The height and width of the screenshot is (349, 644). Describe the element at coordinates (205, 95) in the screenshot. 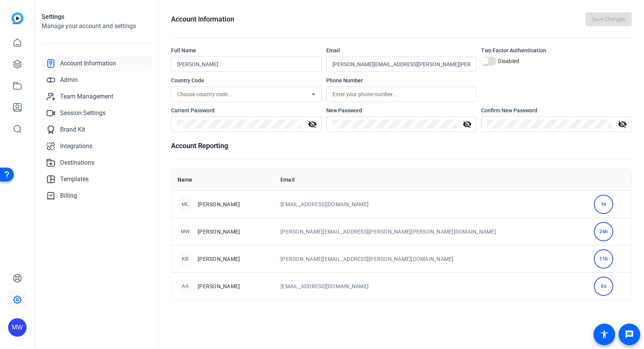

I see `span: Choose country code...` at that location.